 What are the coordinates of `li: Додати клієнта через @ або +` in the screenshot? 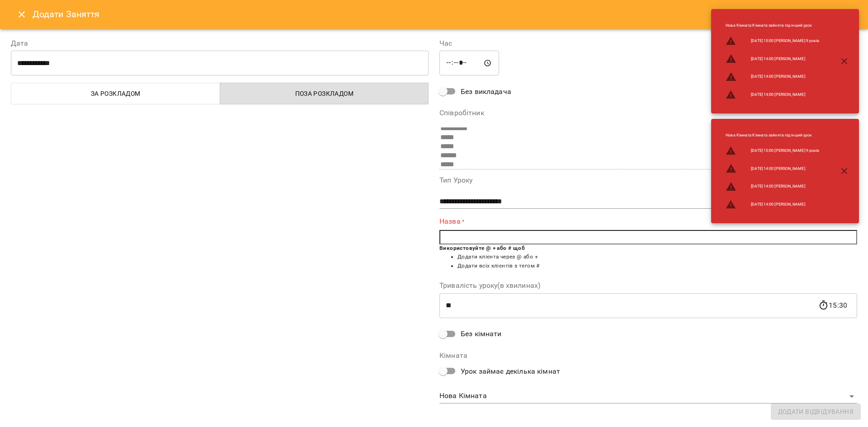 It's located at (658, 257).